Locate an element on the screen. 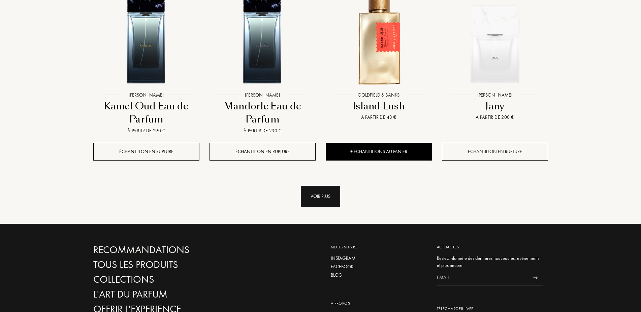 This screenshot has height=312, width=641. div: Mandorle Eau de Parfum is located at coordinates (262, 113).